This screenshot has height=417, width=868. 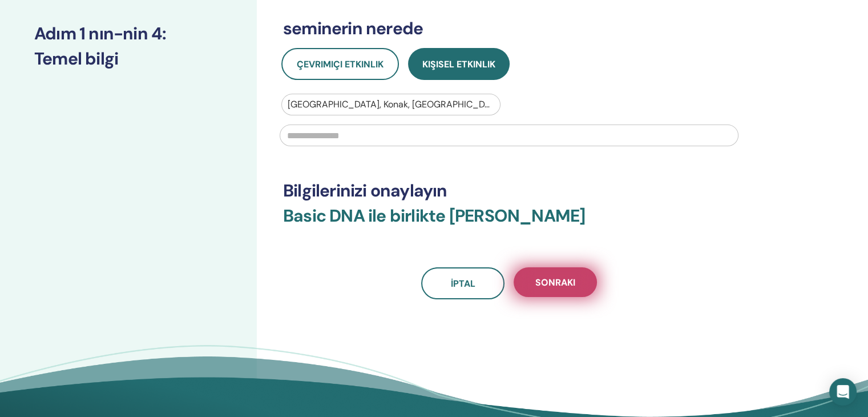 I want to click on span: Kişisel Etkinlik, so click(x=459, y=64).